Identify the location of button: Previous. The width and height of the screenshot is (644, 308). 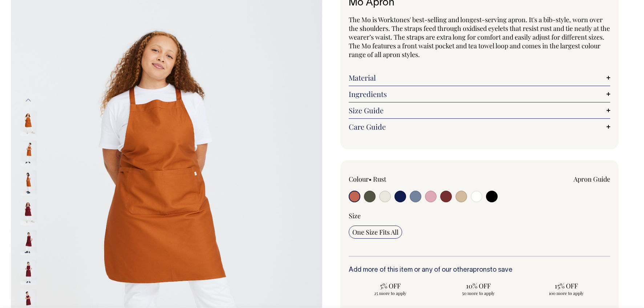
(28, 101).